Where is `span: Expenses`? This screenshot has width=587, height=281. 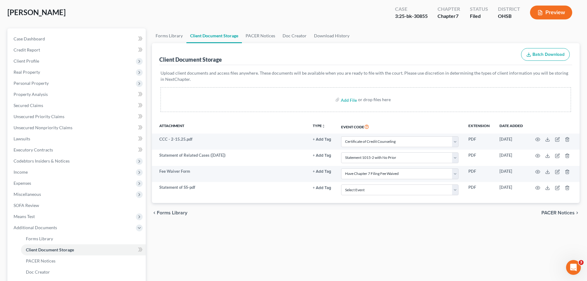 span: Expenses is located at coordinates (22, 183).